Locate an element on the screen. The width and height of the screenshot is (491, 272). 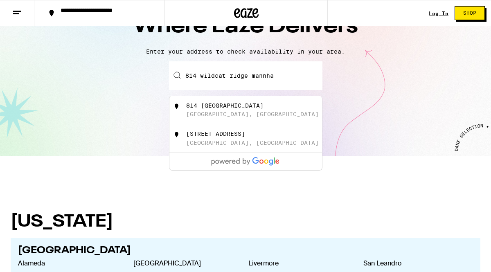
button: Shop is located at coordinates (470, 13).